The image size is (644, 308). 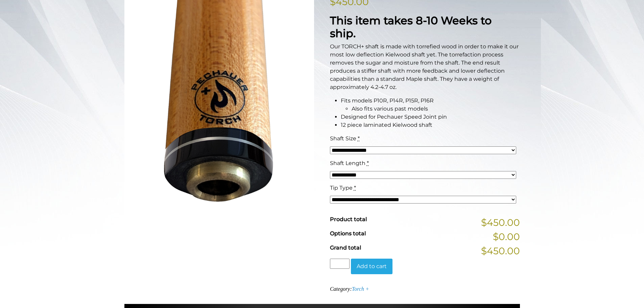 I want to click on a: Torch +, so click(x=360, y=289).